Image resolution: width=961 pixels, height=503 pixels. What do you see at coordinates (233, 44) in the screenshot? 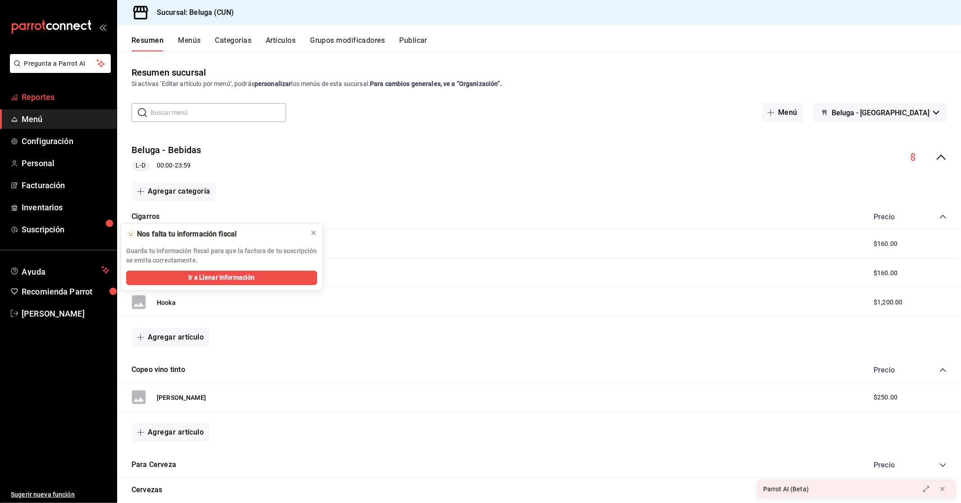
I see `button: Categorías` at bounding box center [233, 44].